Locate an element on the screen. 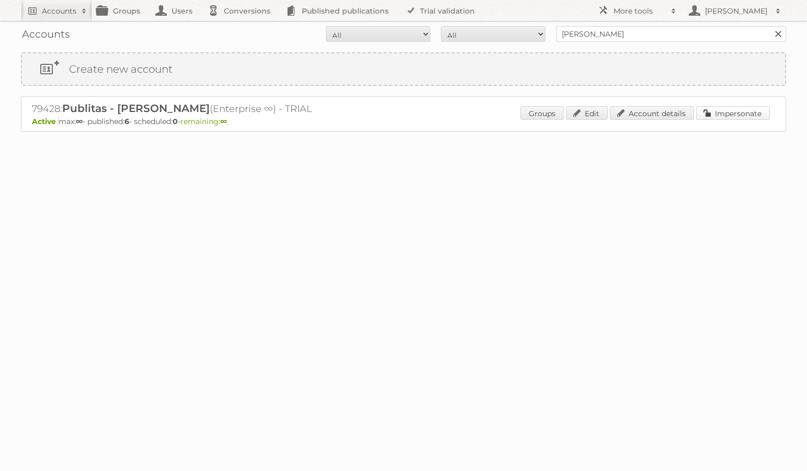 This screenshot has height=471, width=807. span: Active is located at coordinates (45, 121).